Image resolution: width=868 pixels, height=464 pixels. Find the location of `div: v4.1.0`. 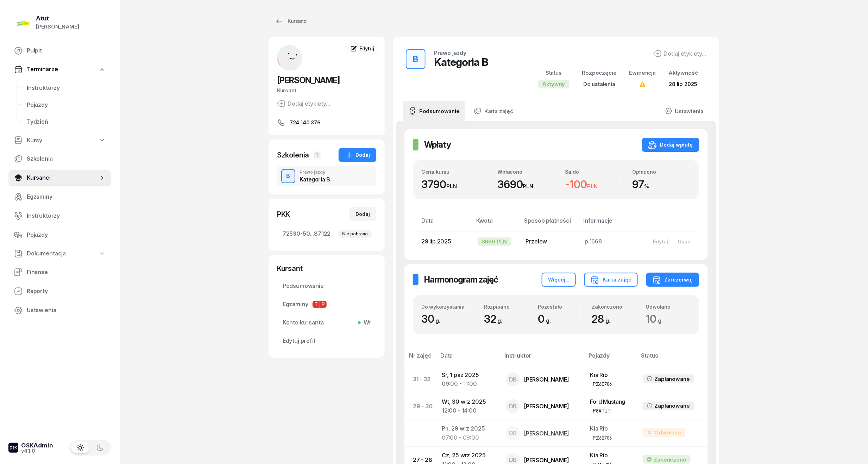

div: v4.1.0 is located at coordinates (37, 451).